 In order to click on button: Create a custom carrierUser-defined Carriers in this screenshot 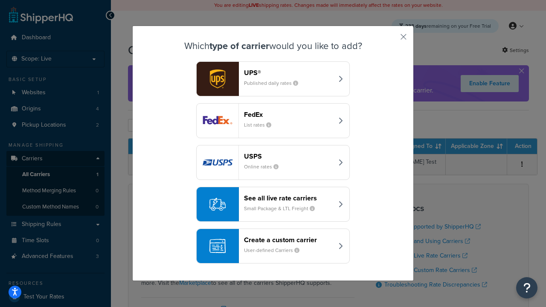, I will do `click(273, 246)`.